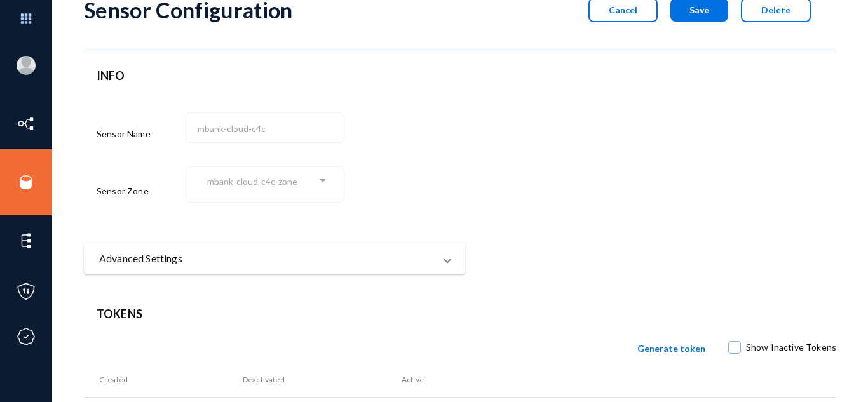 The image size is (868, 402). What do you see at coordinates (623, 10) in the screenshot?
I see `span: Cancel` at bounding box center [623, 10].